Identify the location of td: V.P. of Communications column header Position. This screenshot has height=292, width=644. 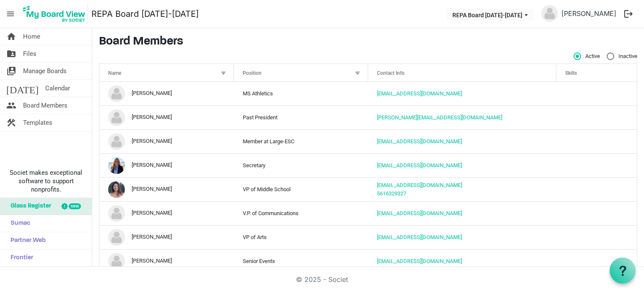
(301, 213).